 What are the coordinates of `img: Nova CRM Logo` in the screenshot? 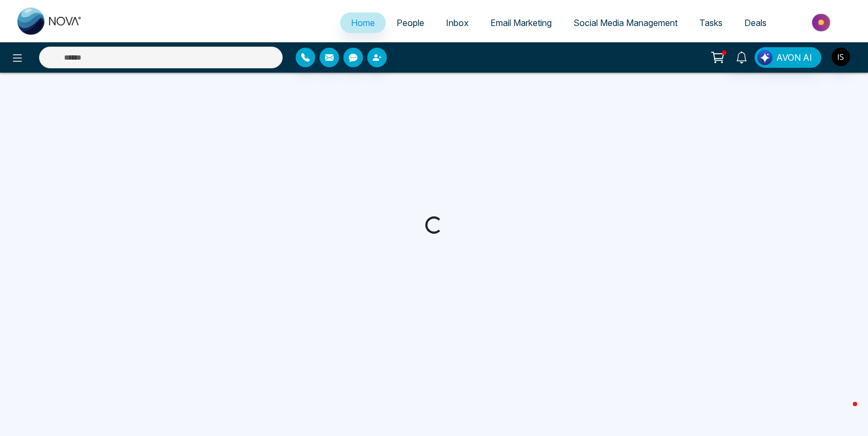 It's located at (50, 21).